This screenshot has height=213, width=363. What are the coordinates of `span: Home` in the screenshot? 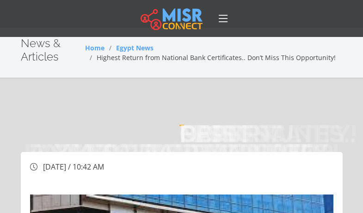 It's located at (95, 48).